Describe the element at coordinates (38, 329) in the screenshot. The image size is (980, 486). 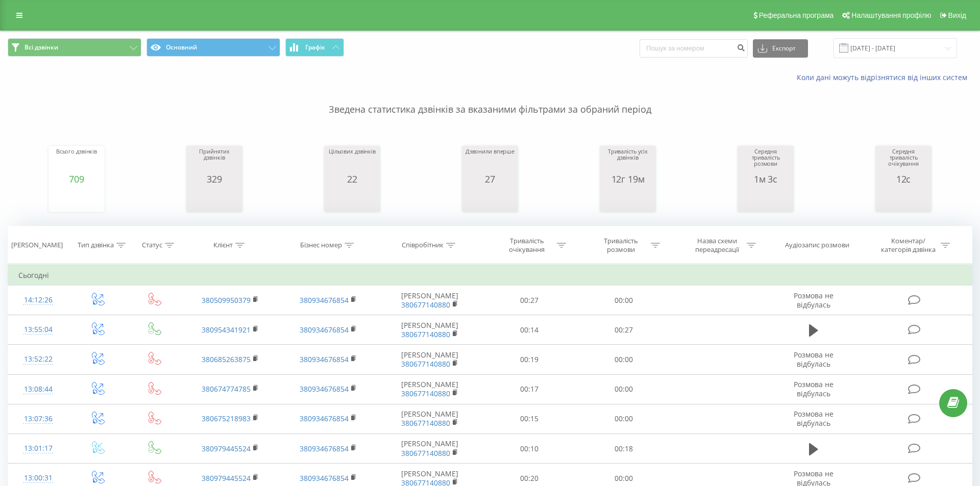
I see `div: 13:55:04` at that location.